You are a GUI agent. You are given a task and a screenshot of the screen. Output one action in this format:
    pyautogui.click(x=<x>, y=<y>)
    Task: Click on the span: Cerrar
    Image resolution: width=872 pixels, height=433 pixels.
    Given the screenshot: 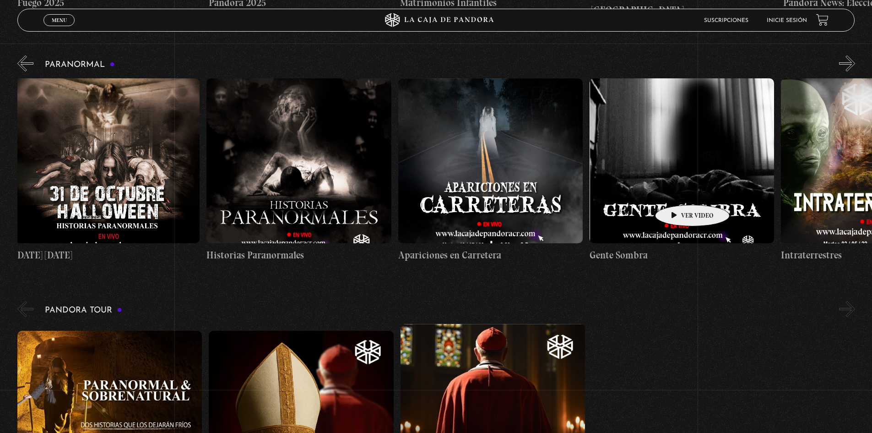 What is the action you would take?
    pyautogui.click(x=59, y=28)
    